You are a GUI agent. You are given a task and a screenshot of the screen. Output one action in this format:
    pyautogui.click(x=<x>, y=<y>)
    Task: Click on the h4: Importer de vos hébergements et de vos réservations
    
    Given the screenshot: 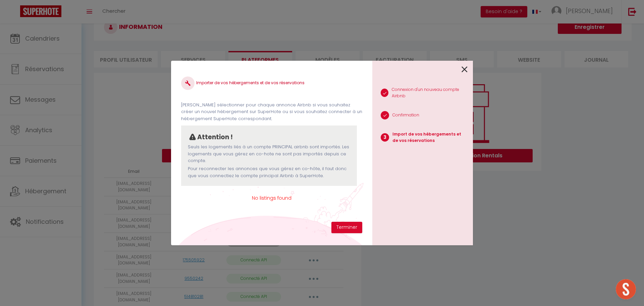 What is the action you would take?
    pyautogui.click(x=272, y=83)
    